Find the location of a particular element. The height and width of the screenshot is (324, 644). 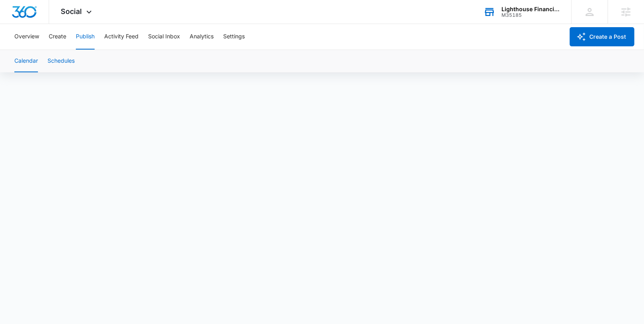

button: Publish is located at coordinates (85, 37).